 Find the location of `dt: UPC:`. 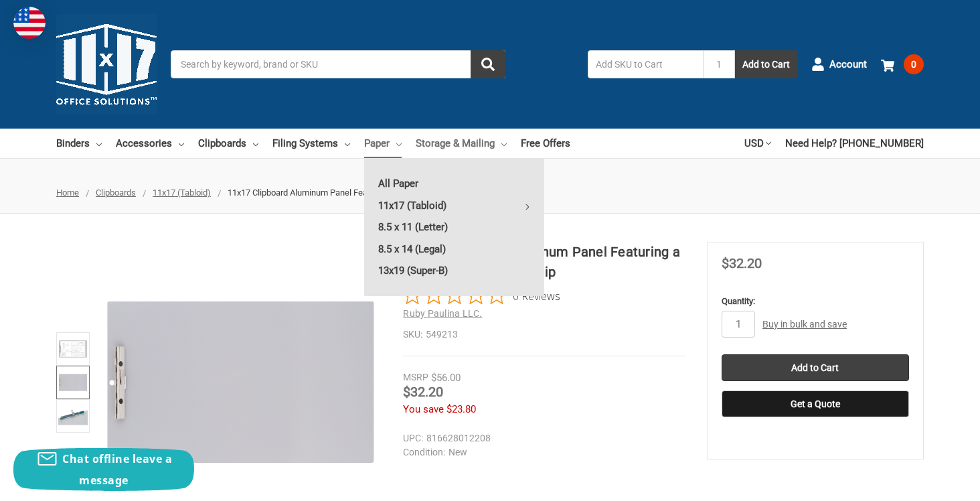

dt: UPC: is located at coordinates (413, 438).